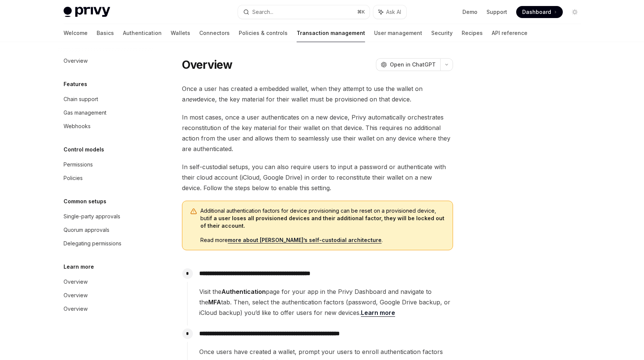  I want to click on a: Single-party approvals, so click(106, 217).